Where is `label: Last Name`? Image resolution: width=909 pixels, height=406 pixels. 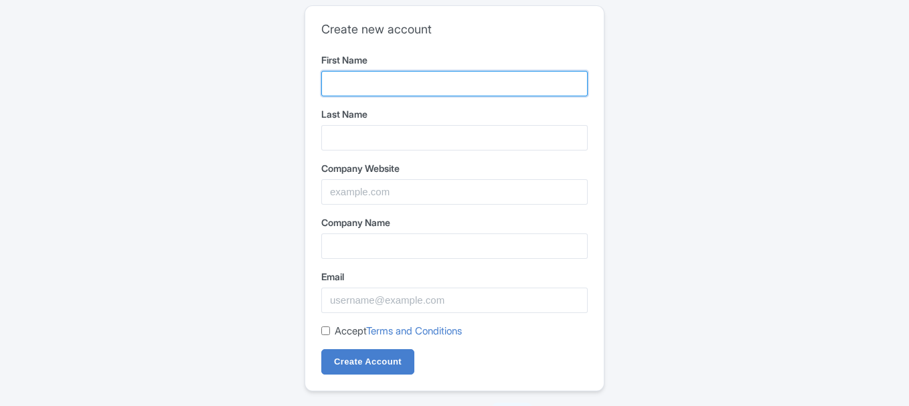
label: Last Name is located at coordinates (455, 114).